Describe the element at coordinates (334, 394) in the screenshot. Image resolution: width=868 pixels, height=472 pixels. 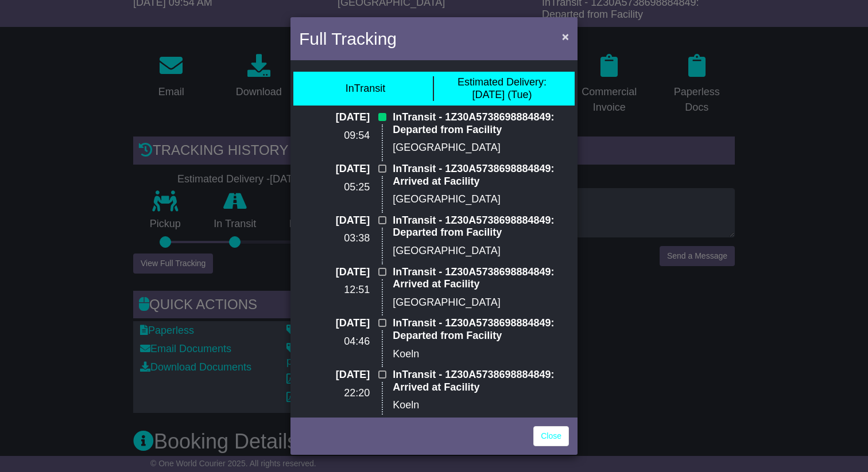
I see `p: 22:20` at that location.